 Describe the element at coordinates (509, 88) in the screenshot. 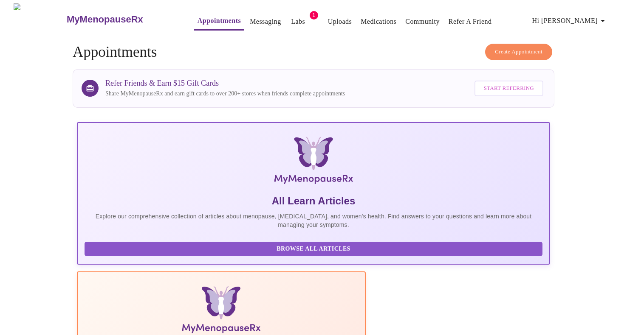

I see `button: Start Referring` at that location.